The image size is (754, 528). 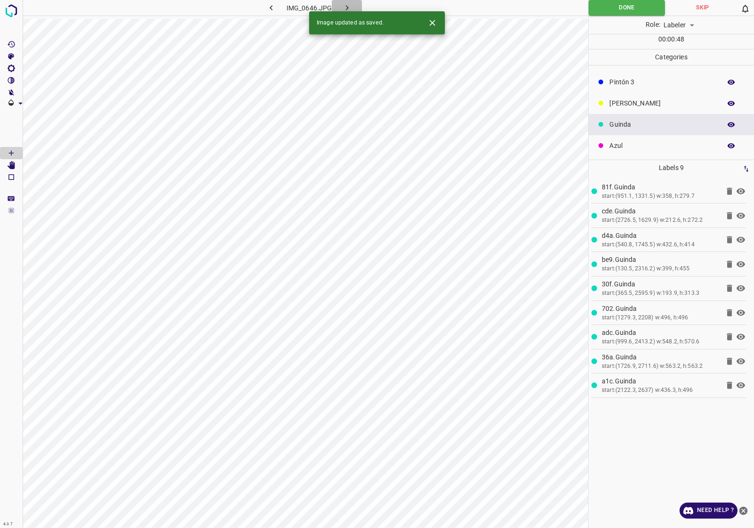 What do you see at coordinates (680, 39) in the screenshot?
I see `p: 48` at bounding box center [680, 39].